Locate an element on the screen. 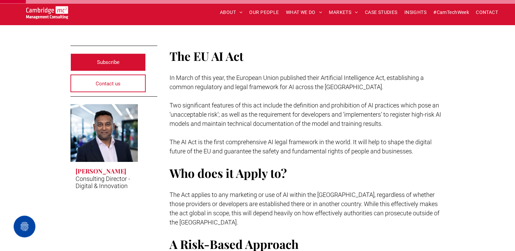 This screenshot has width=515, height=251. span: Who does it Apply to? is located at coordinates (228, 173).